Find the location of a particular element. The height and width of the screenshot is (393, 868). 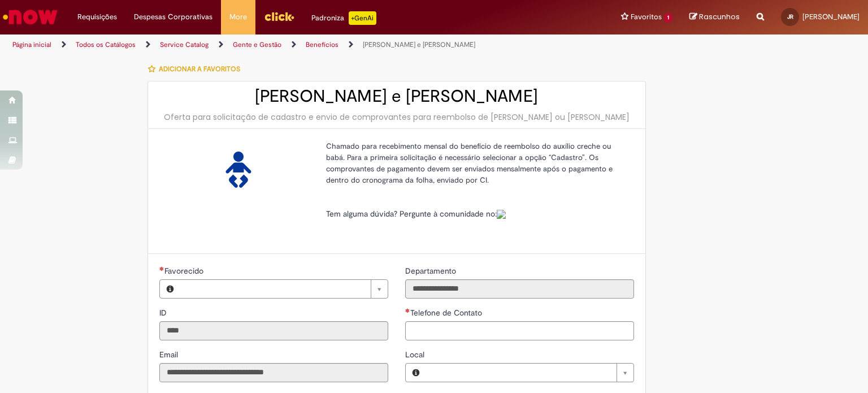

a: Colabora is located at coordinates (502, 214).